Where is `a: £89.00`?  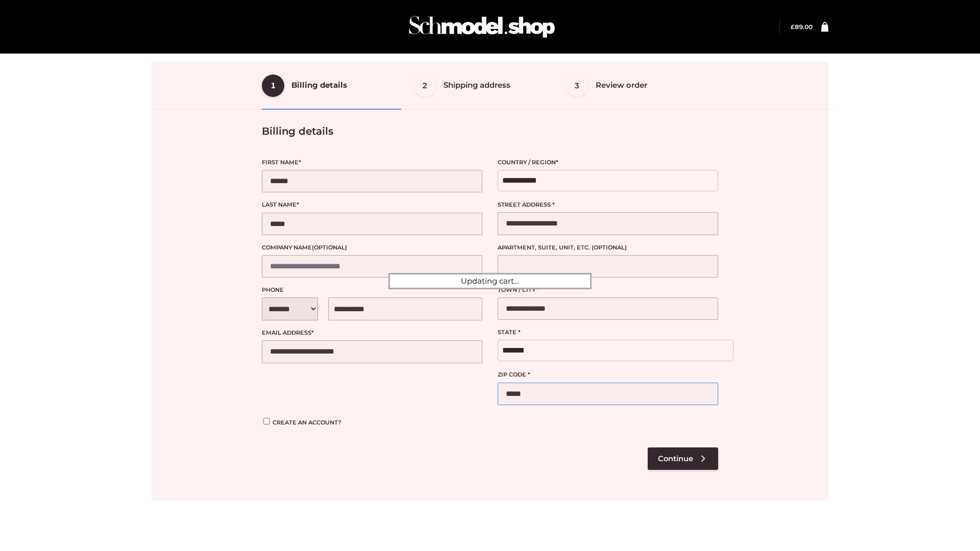 a: £89.00 is located at coordinates (802, 27).